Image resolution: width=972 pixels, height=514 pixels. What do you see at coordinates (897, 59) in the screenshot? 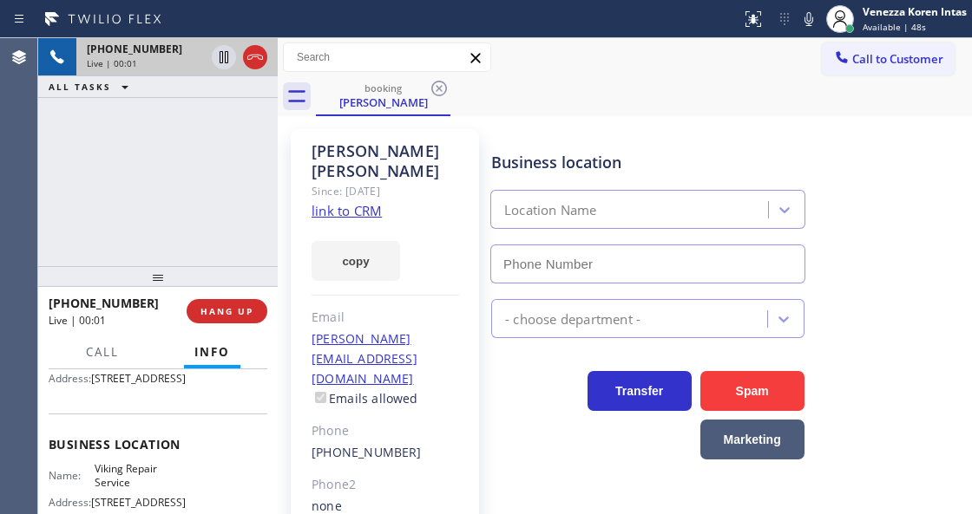
I see `span: Call to Customer` at bounding box center [897, 59].